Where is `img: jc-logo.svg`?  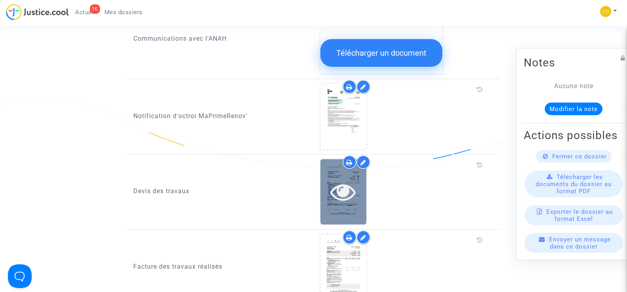
img: jc-logo.svg is located at coordinates (37, 12).